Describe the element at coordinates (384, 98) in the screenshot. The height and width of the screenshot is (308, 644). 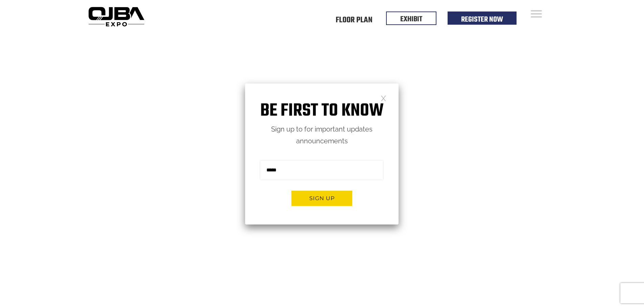
I see `a: Close` at that location.